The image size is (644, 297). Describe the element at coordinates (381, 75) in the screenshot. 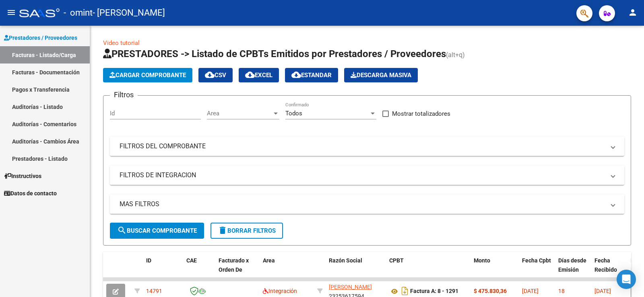

I see `button: Descarga Masiva` at that location.